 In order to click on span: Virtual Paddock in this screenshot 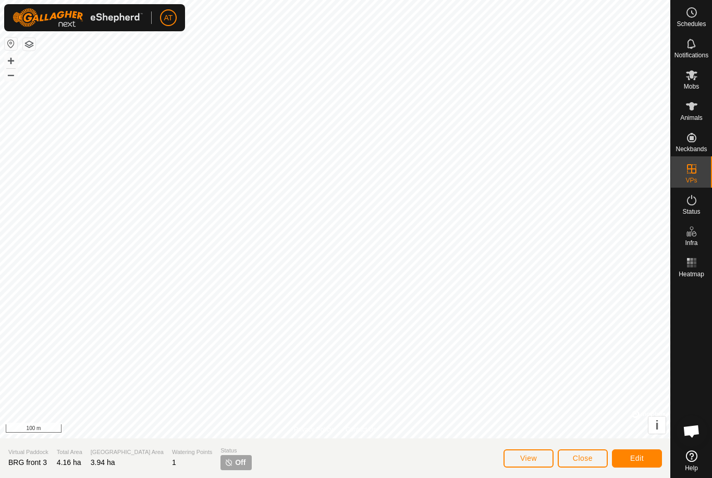, I will do `click(28, 452)`.